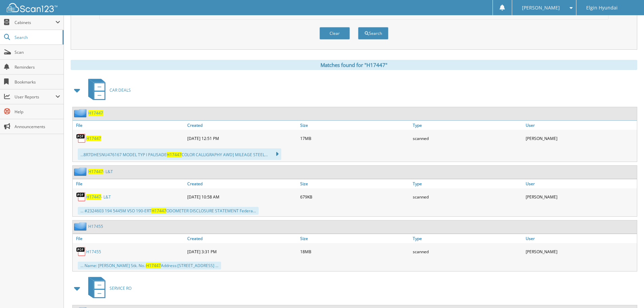 This screenshot has height=308, width=644. Describe the element at coordinates (33, 8) in the screenshot. I see `img: scan123-logo-white.svg` at that location.